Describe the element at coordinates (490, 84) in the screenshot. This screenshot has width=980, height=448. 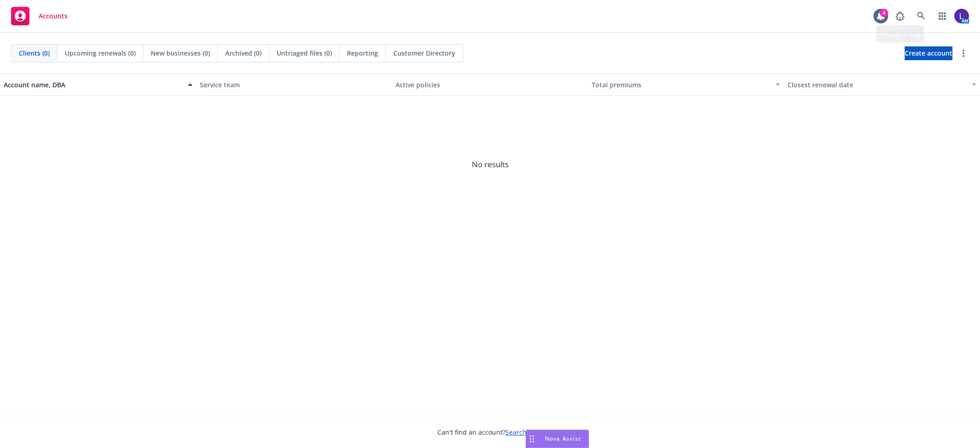
I see `button: Active policies` at that location.